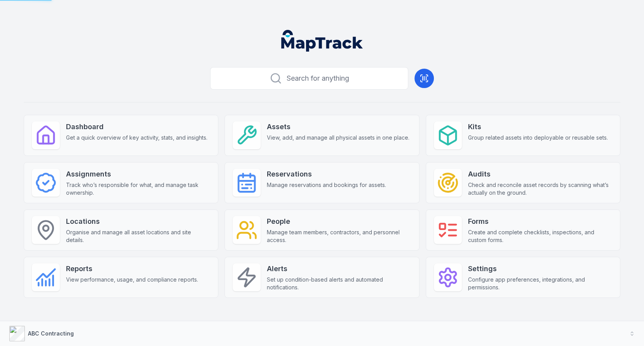 This screenshot has width=644, height=346. Describe the element at coordinates (138, 174) in the screenshot. I see `strong: Assignments` at that location.